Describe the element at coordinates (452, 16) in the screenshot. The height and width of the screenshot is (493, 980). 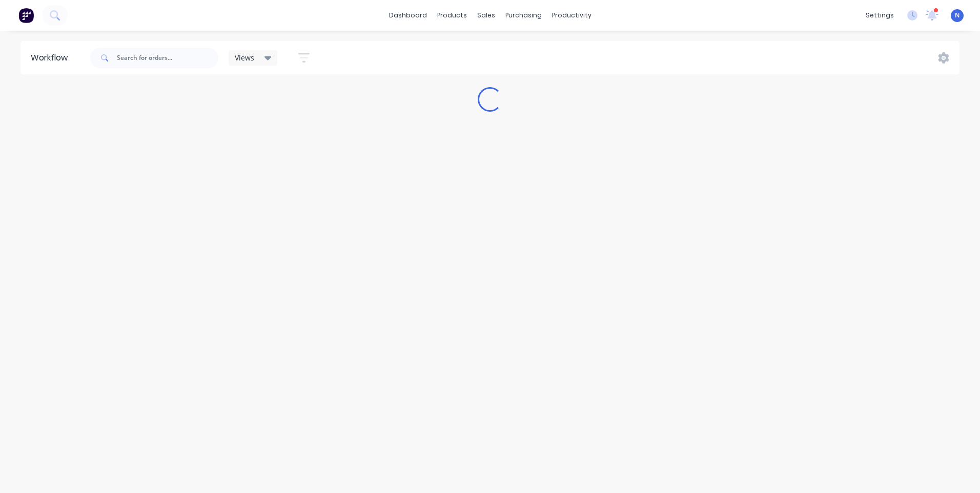
I see `div: products` at that location.